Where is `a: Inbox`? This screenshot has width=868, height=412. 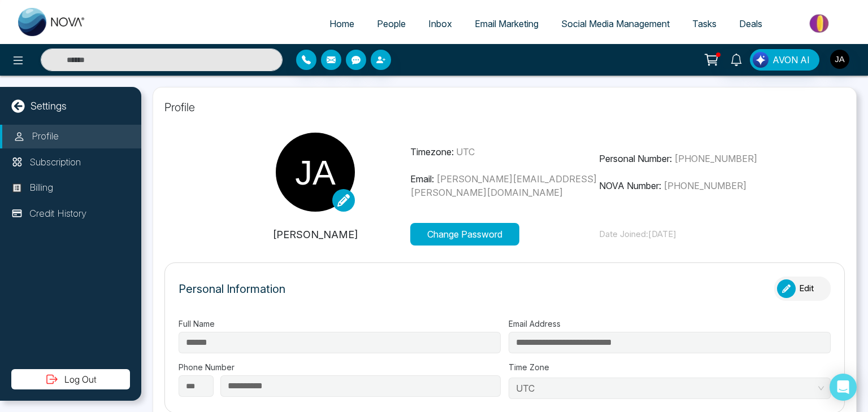 a: Inbox is located at coordinates (440, 24).